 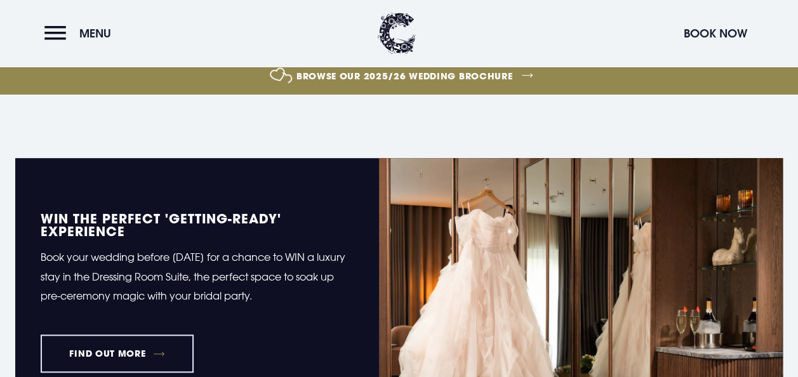 I want to click on a: FIND OUT MORE, so click(x=117, y=354).